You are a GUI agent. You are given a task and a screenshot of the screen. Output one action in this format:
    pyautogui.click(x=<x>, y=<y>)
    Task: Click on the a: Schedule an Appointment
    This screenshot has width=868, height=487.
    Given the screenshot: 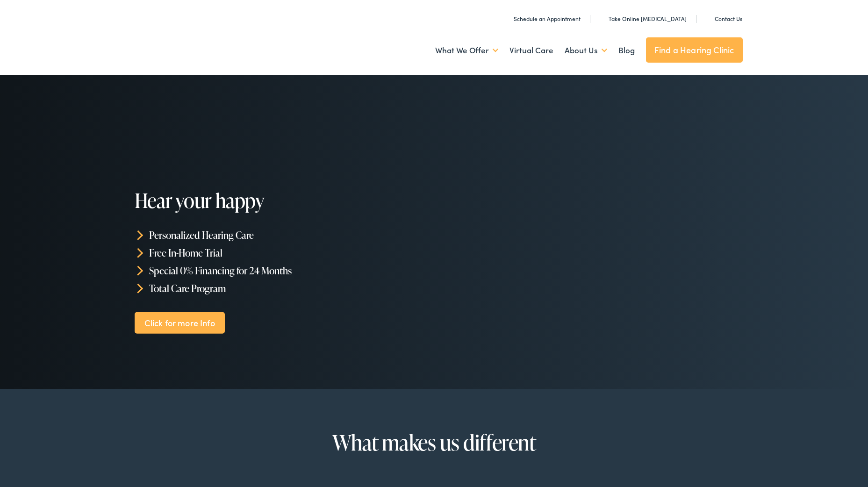 What is the action you would take?
    pyautogui.click(x=542, y=18)
    